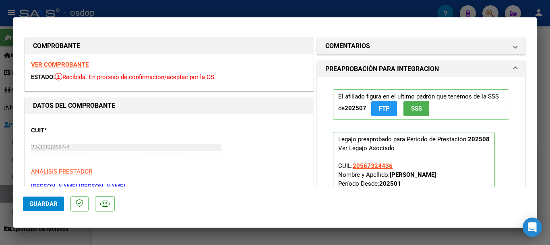 This screenshot has height=245, width=550. What do you see at coordinates (44, 203) in the screenshot?
I see `button: Guardar` at bounding box center [44, 203].